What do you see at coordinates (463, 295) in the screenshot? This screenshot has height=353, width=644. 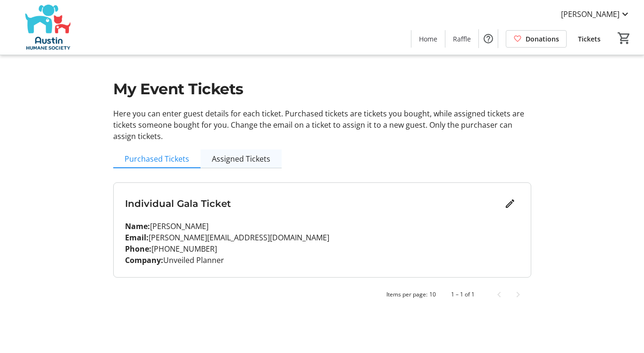 I see `div: 1 – 1 of 1` at bounding box center [463, 295].